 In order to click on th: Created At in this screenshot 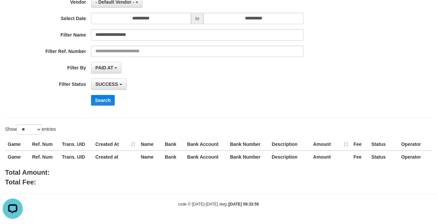, I will do `click(115, 144)`.